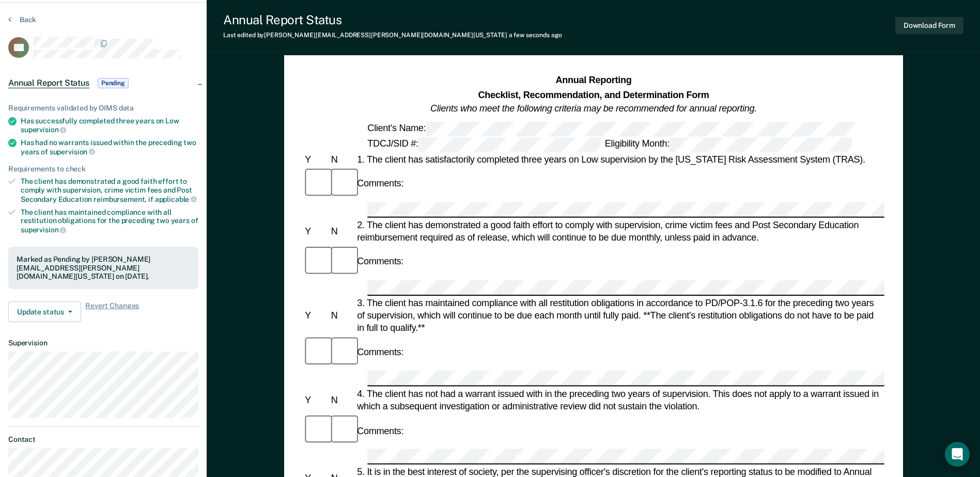  What do you see at coordinates (593, 81) in the screenshot?
I see `strong: Annual Reporting` at bounding box center [593, 81].